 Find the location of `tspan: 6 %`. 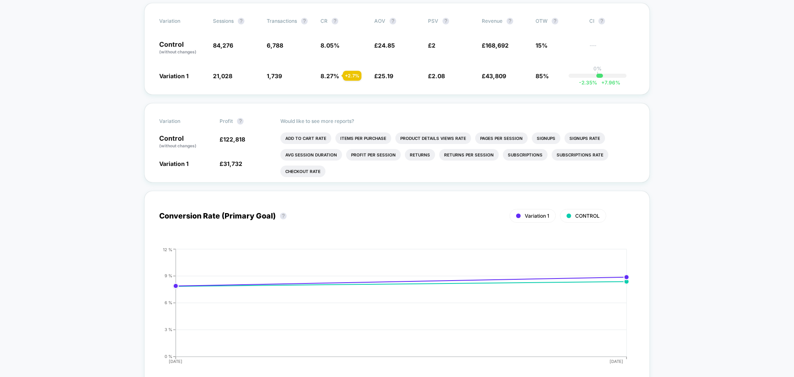

tspan: 6 % is located at coordinates (168, 302).